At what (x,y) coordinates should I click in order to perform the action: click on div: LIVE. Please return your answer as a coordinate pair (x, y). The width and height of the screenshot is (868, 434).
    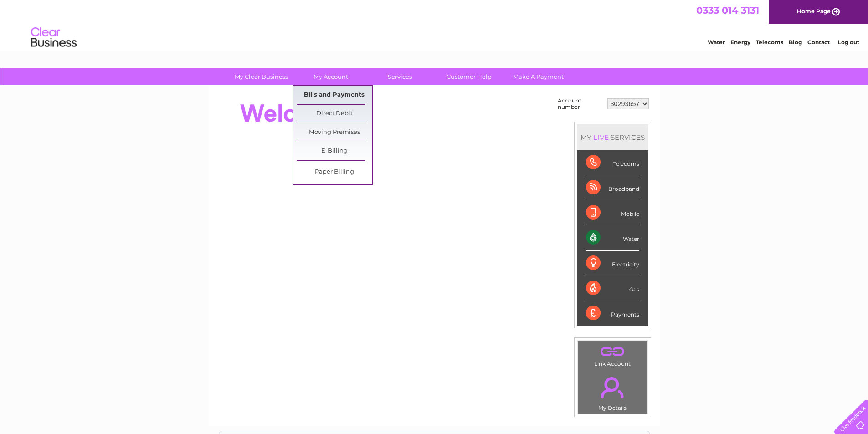
    Looking at the image, I should click on (601, 137).